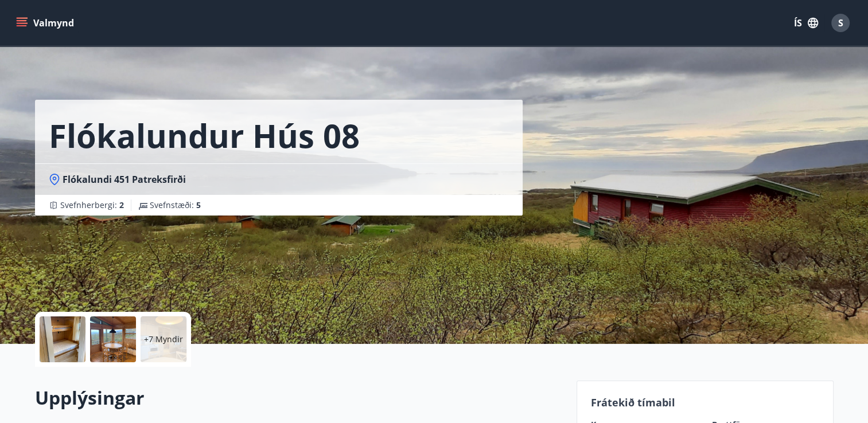  Describe the element at coordinates (204, 135) in the screenshot. I see `h1: Flókalundur hús 08` at that location.